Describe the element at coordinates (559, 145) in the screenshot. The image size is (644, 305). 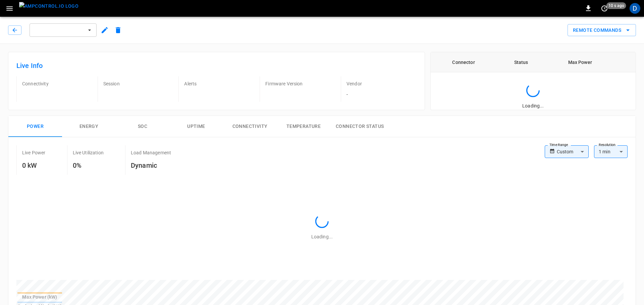
I see `label: Time Range` at that location.